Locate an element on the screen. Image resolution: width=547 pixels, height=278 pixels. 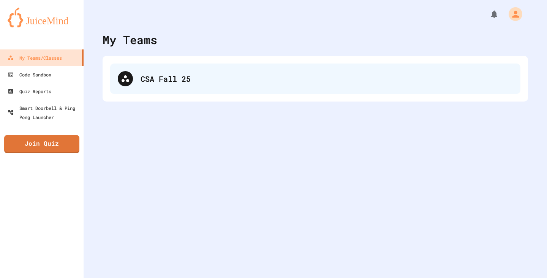
img: logo-orange.svg is located at coordinates (42, 17).